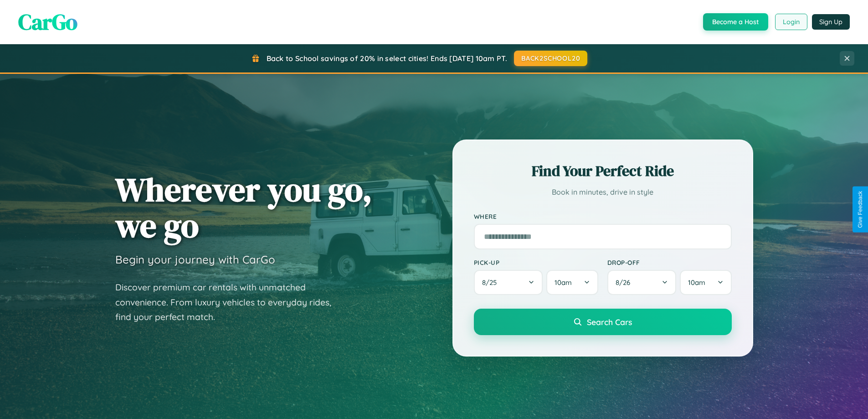 Image resolution: width=868 pixels, height=419 pixels. I want to click on span: Search Cars, so click(609, 322).